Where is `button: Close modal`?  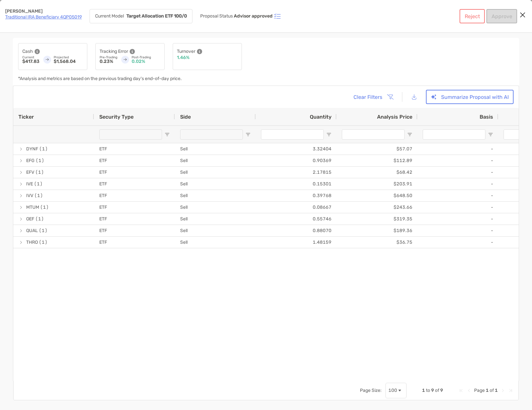 button: Close modal is located at coordinates (522, 15).